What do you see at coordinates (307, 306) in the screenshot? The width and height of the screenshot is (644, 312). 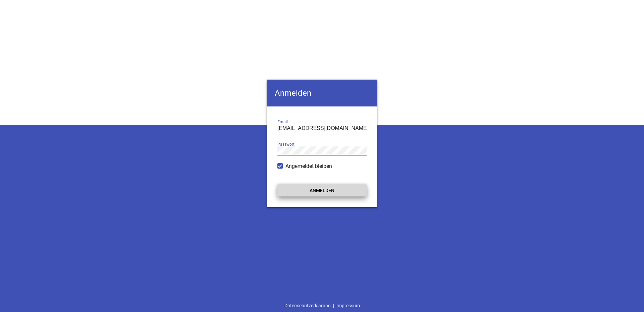 I see `a: Datenschutzerklärung` at bounding box center [307, 306].